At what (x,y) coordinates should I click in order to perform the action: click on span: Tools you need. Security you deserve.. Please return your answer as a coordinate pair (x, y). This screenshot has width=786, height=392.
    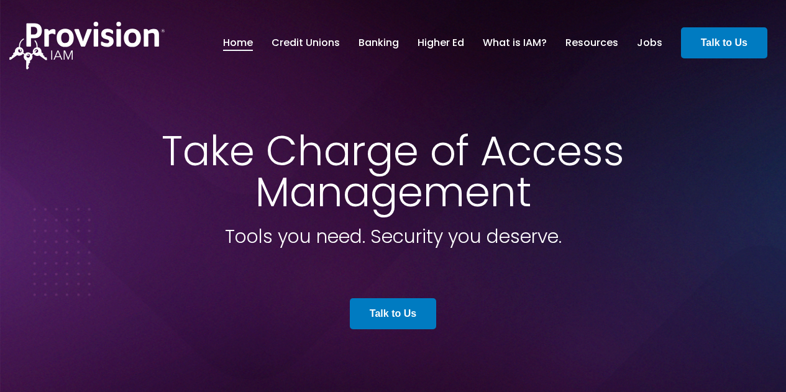
    Looking at the image, I should click on (393, 236).